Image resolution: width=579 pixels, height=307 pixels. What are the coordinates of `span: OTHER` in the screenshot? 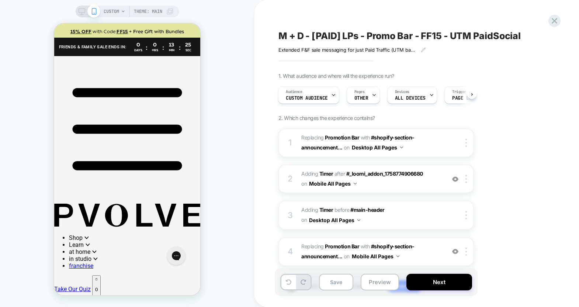 It's located at (362, 98).